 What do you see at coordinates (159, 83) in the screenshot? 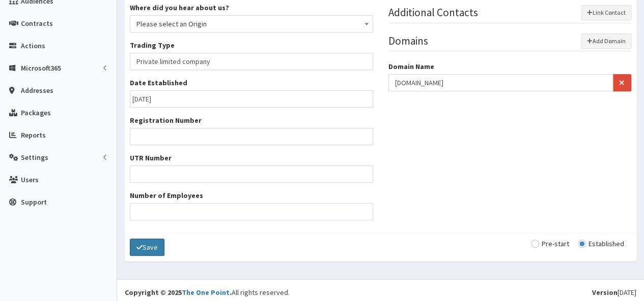
I see `label: Date Established` at bounding box center [159, 83].